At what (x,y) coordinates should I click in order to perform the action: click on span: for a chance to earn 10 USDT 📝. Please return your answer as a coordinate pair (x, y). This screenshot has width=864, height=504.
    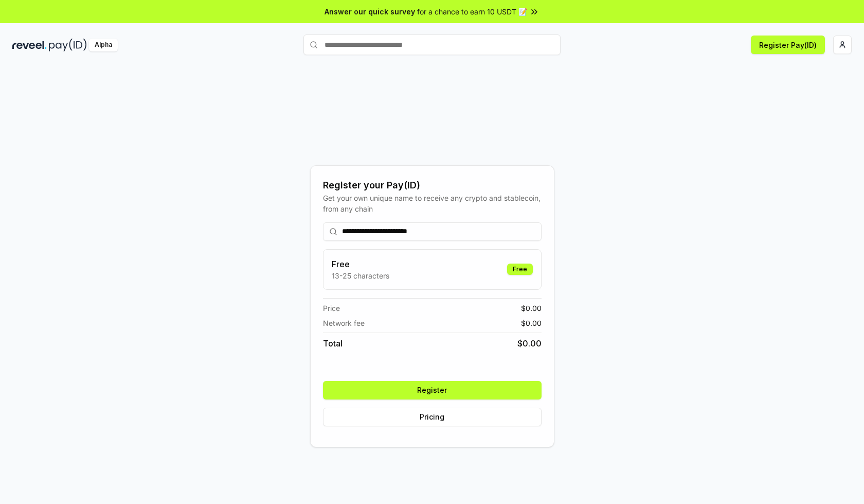
    Looking at the image, I should click on (472, 11).